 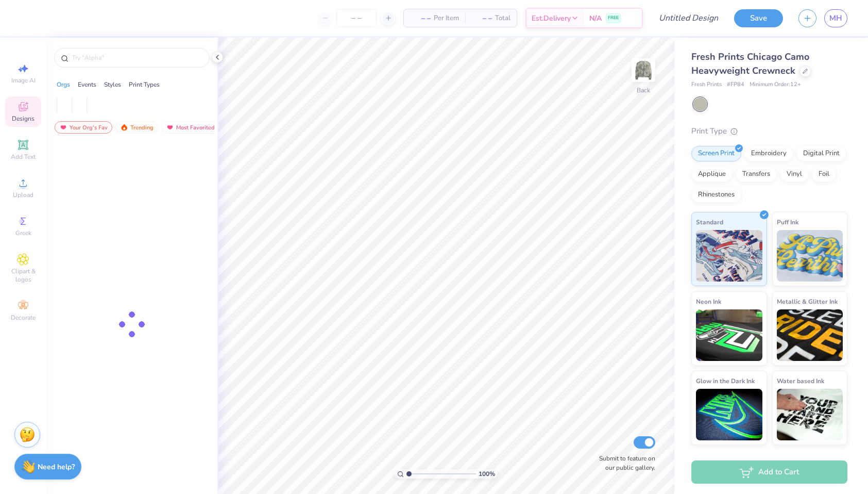 I want to click on input: Try "Alpha", so click(x=137, y=57).